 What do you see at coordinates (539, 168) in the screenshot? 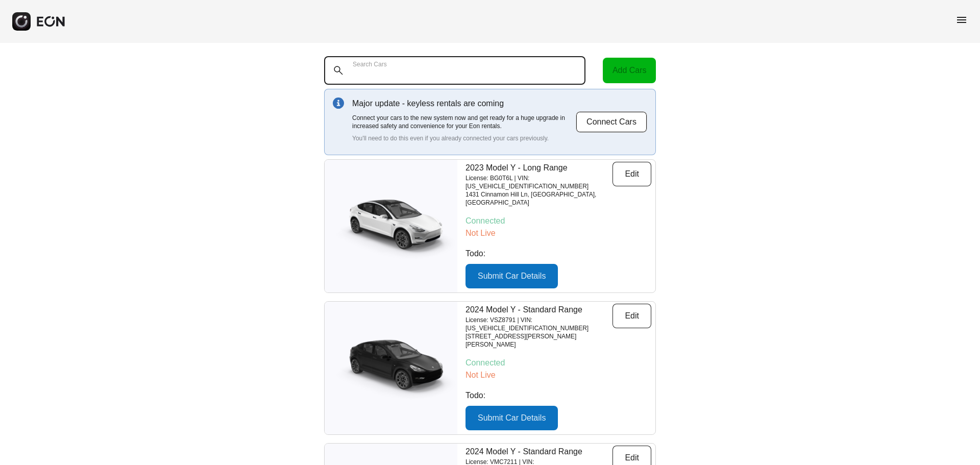
I see `p: 2023 Model Y - Long Range` at bounding box center [539, 168].